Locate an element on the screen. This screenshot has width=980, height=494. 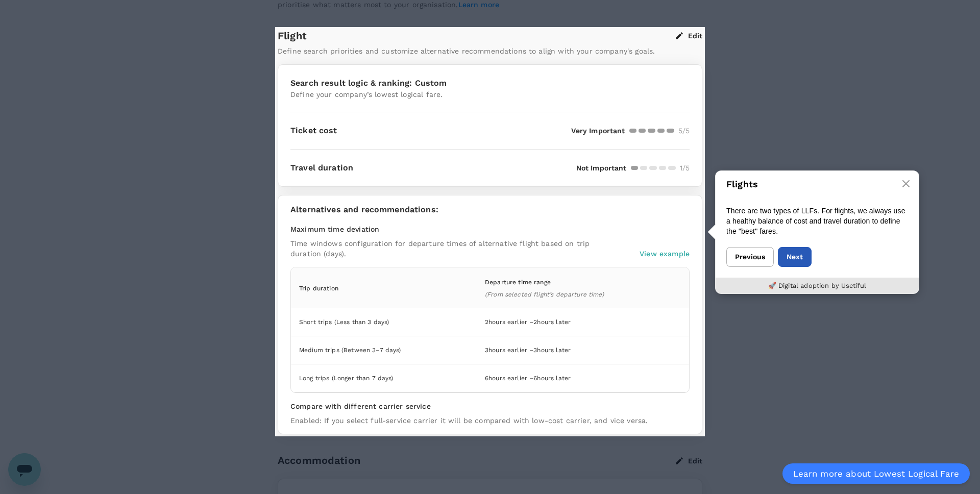
button: Previous is located at coordinates (750, 256).